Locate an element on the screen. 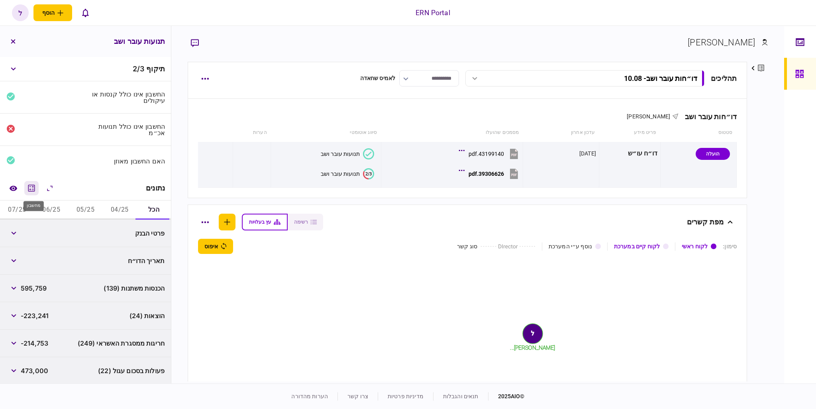 The height and width of the screenshot is (409, 816). div: לקוח קיים במערכת is located at coordinates (636, 246).